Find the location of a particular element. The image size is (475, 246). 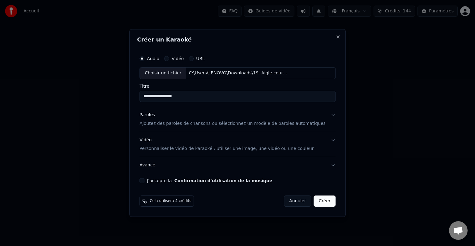

button: ParolesAjoutez des paroles de chansons ou sélectionnez un modèle de paroles automatiques is located at coordinates (238, 119).